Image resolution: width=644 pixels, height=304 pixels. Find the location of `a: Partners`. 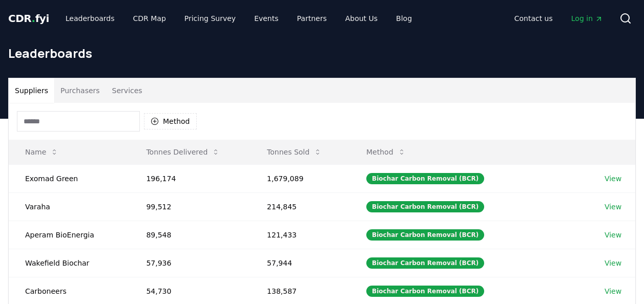

a: Partners is located at coordinates (312, 19).